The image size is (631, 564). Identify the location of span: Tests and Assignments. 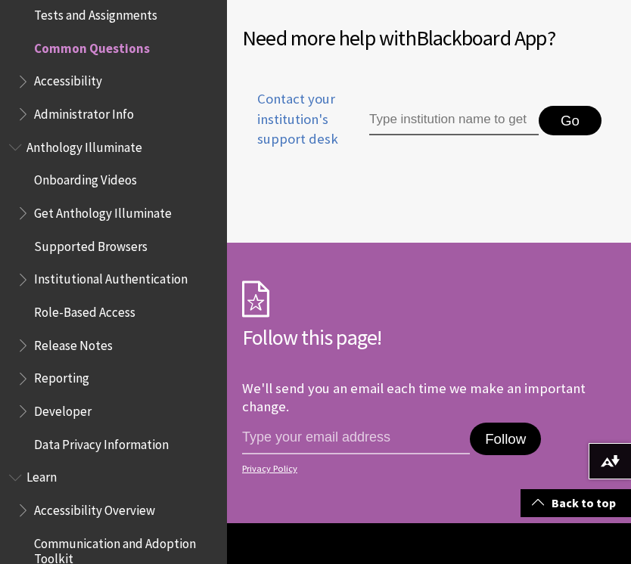
(95, 12).